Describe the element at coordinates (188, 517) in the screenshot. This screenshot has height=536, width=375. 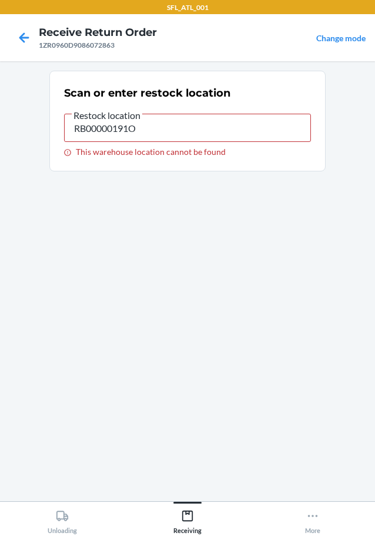
I see `button: Receiving` at that location.